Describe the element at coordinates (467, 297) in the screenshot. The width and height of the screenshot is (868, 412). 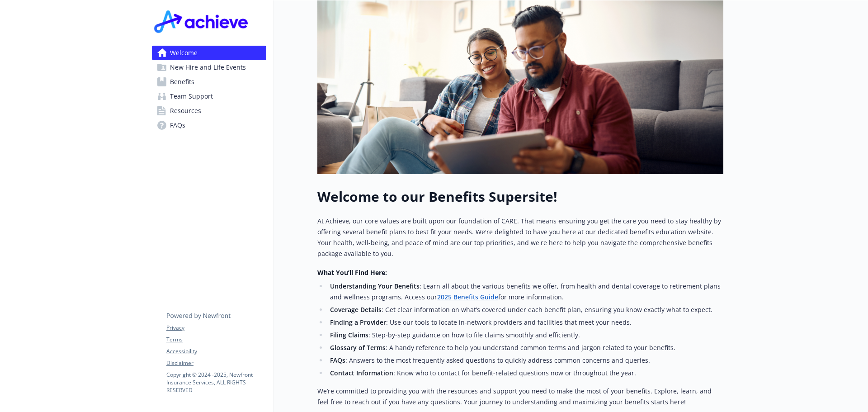
I see `a: 2025 Benefits Guide` at that location.